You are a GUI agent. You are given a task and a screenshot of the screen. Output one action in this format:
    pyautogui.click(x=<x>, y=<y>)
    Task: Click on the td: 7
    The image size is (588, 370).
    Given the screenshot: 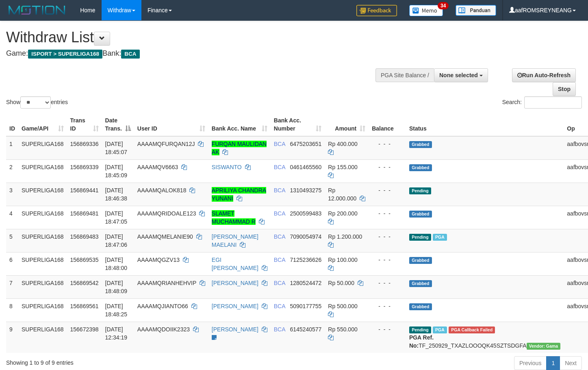 What is the action you would take?
    pyautogui.click(x=12, y=287)
    